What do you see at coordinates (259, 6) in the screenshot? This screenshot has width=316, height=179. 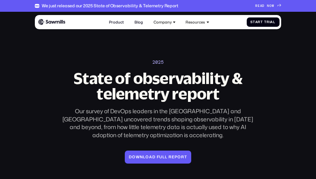 I see `span: E` at bounding box center [259, 6].